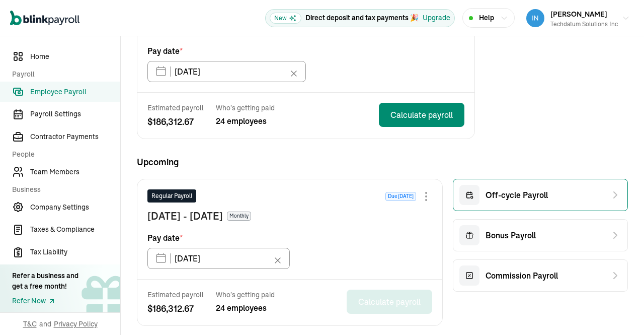 Image resolution: width=644 pixels, height=335 pixels. I want to click on span: Regular Payroll, so click(171, 196).